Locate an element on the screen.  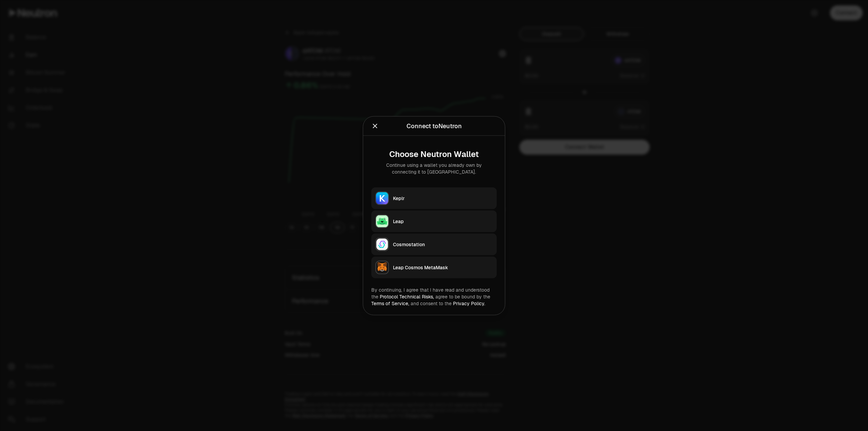
button: LeapLeap is located at coordinates (434, 221).